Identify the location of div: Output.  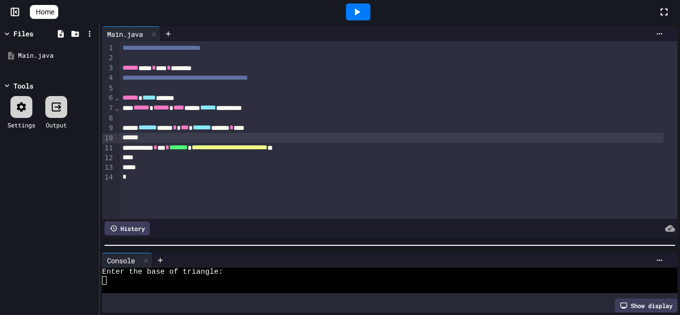
(56, 125).